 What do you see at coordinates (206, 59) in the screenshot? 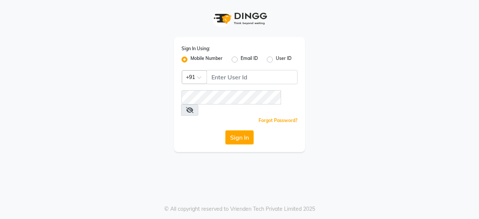
I see `label: Mobile Number` at bounding box center [206, 59].